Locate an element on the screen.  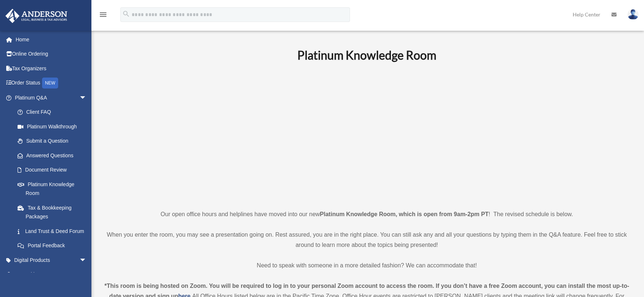
p: Need to speak with someone in a more detailed fashion? We can accommodate that! is located at coordinates (366, 266).